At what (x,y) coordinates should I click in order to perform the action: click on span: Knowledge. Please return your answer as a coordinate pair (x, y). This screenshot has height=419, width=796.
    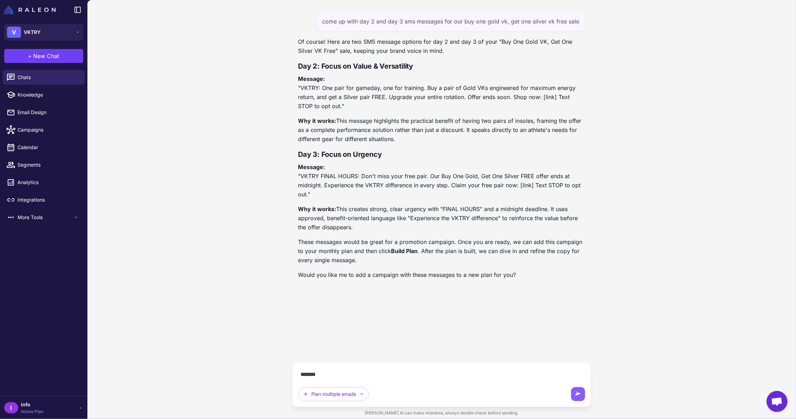
    Looking at the image, I should click on (48, 95).